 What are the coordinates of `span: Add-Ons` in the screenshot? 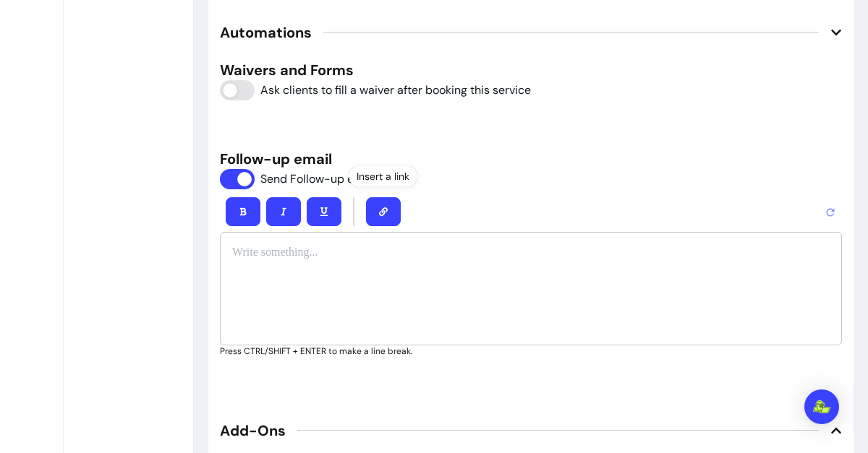 It's located at (253, 431).